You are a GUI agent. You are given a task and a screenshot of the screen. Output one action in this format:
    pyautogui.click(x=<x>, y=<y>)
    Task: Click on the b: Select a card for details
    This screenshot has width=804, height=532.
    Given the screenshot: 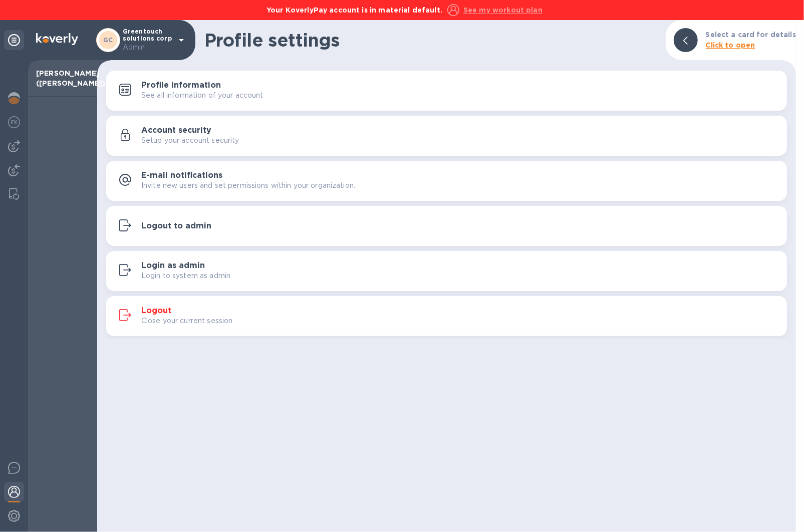 What is the action you would take?
    pyautogui.click(x=751, y=35)
    